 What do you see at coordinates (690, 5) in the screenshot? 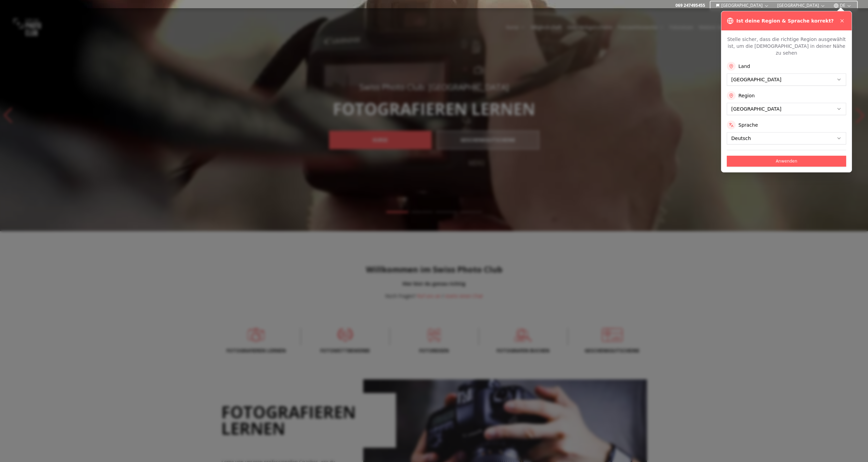
I see `a: 069 247495455` at bounding box center [690, 5].